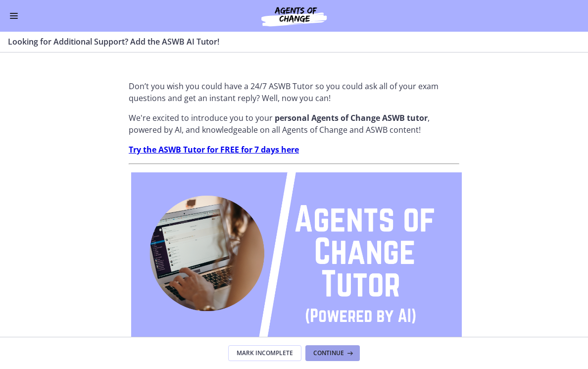 The width and height of the screenshot is (588, 369). Describe the element at coordinates (14, 16) in the screenshot. I see `button: Enable menu` at that location.